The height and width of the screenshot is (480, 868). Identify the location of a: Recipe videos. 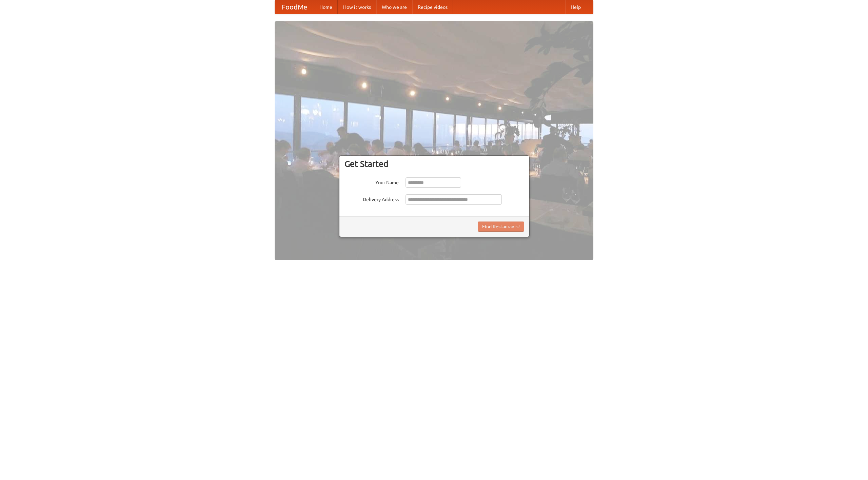
(433, 7).